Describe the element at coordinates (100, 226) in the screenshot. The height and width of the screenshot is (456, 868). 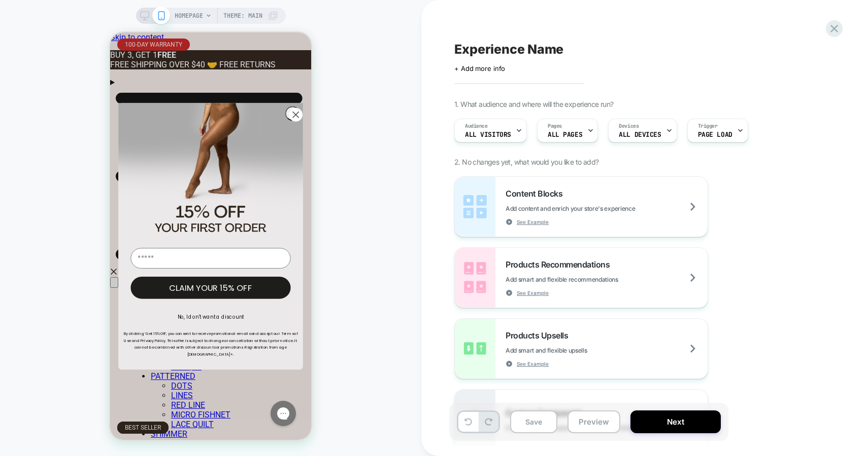
I see `input: Email` at that location.